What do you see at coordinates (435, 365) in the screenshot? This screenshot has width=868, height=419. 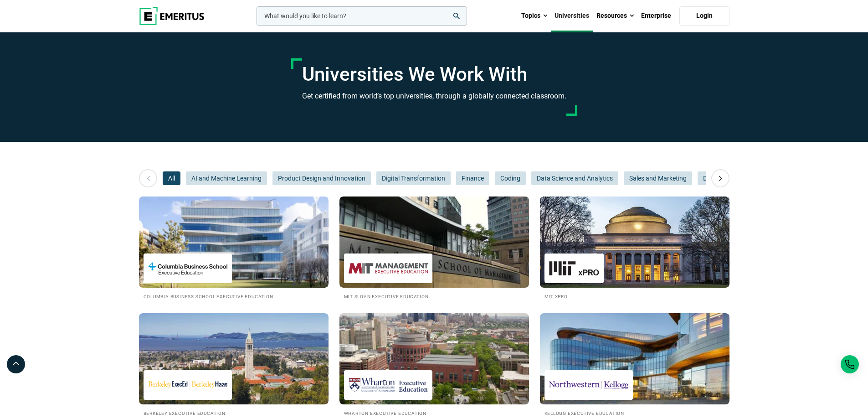 I see `a: Universities We Work With Wharton Executive Education Wharton Executive Education` at bounding box center [435, 365].